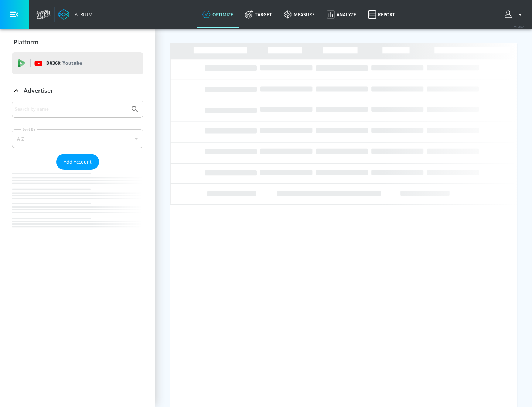 The image size is (532, 407). What do you see at coordinates (78, 63) in the screenshot?
I see `div: DV360: Youtube` at bounding box center [78, 63].